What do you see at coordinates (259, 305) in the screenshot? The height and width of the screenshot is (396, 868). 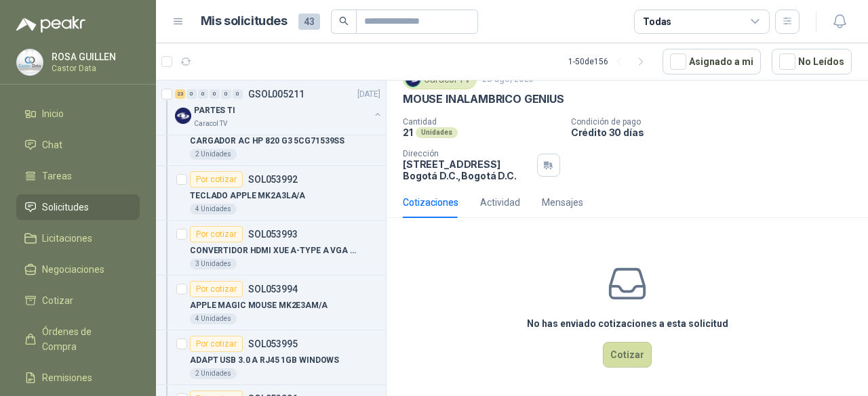 I see `p: APPLE MAGIC MOUSE MK2E3AM/A` at bounding box center [259, 305].